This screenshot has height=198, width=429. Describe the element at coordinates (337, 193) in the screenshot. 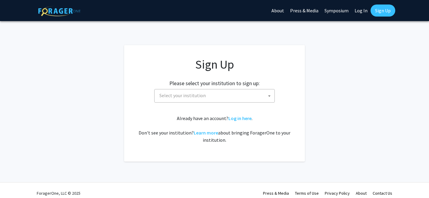

I see `a: Privacy Policy` at that location.